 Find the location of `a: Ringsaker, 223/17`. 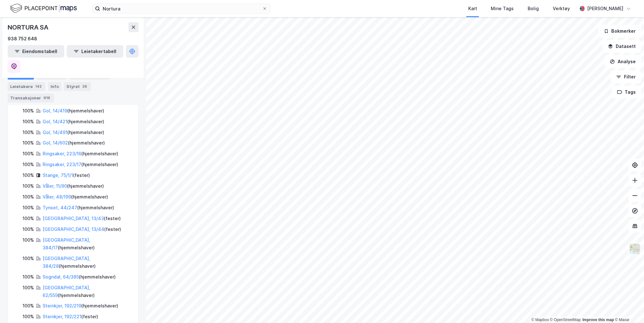

a: Ringsaker, 223/17 is located at coordinates (62, 164).